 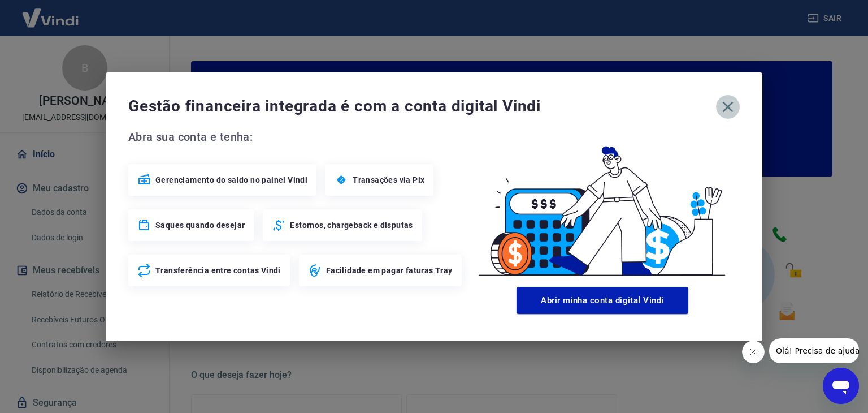 What do you see at coordinates (603, 205) in the screenshot?
I see `img: Good Billing` at bounding box center [603, 205].